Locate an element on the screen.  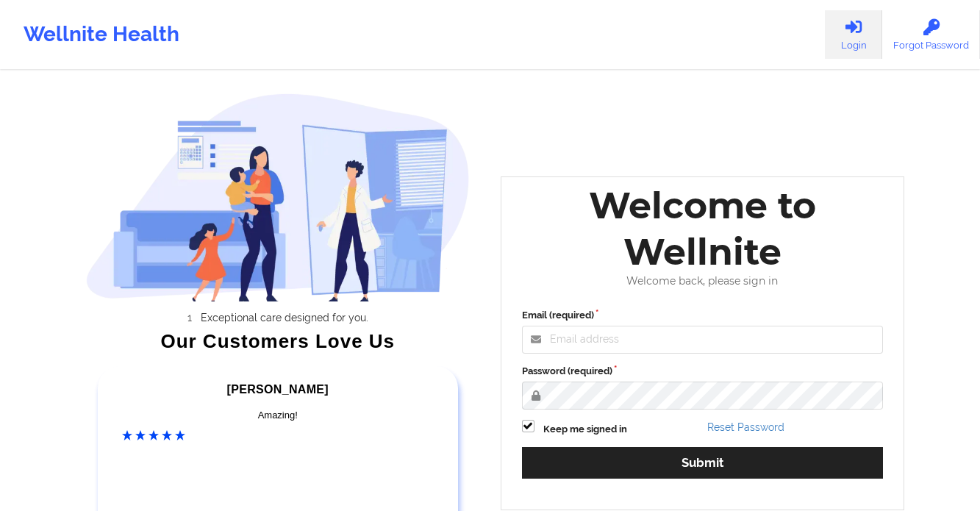
button: Submit is located at coordinates (703, 462).